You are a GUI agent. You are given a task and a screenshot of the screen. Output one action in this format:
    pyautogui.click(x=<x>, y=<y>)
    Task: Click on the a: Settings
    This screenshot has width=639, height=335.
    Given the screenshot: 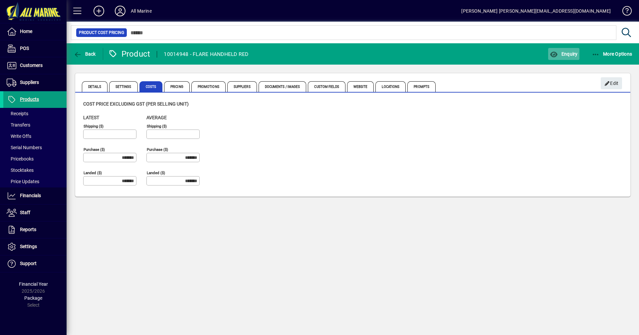 What is the action you would take?
    pyautogui.click(x=35, y=246)
    